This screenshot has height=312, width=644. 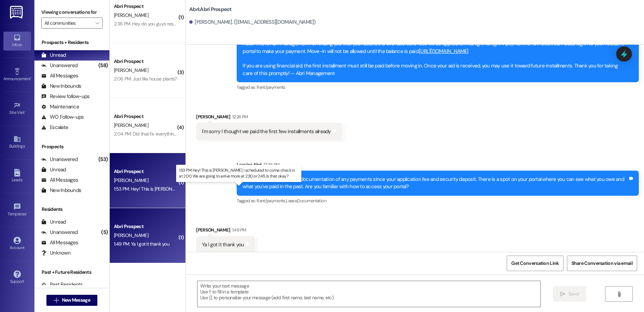 I want to click on div: (5), so click(x=104, y=232).